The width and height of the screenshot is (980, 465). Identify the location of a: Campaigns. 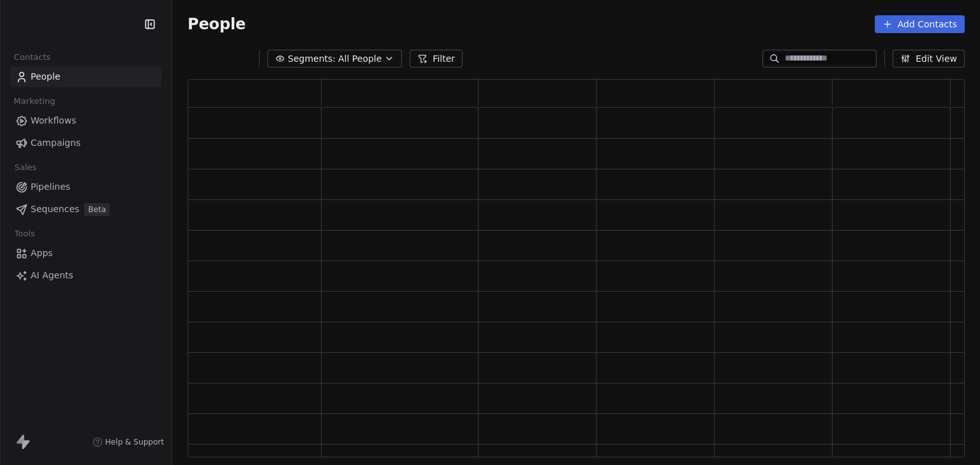
(85, 142).